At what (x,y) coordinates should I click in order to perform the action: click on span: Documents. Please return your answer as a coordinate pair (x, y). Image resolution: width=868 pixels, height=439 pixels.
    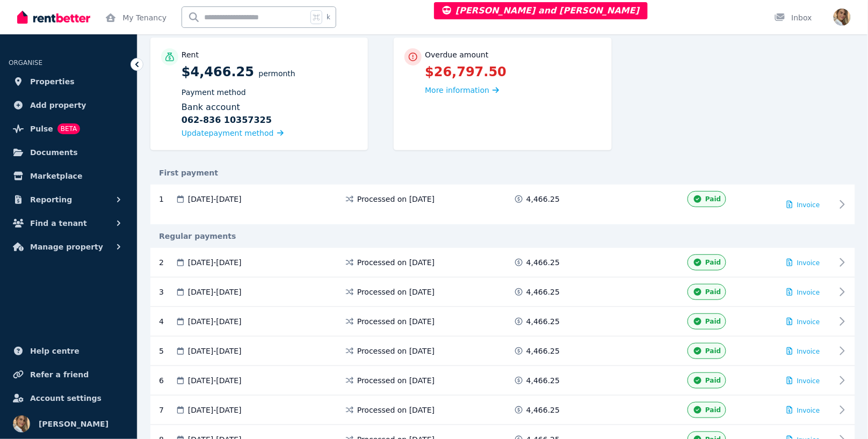
    Looking at the image, I should click on (54, 152).